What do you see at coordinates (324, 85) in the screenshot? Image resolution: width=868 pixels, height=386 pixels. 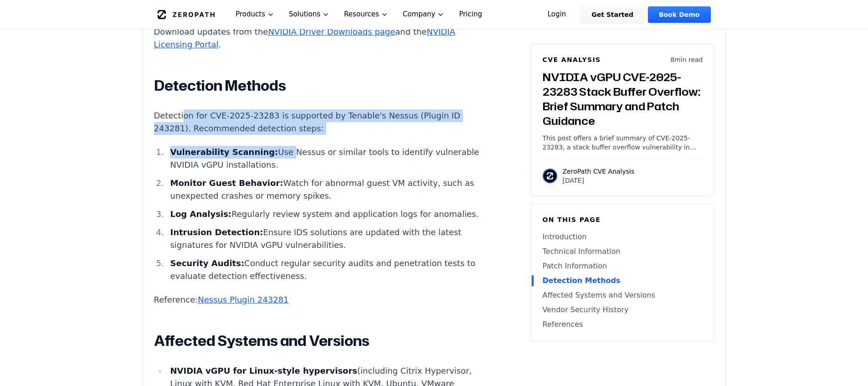 I see `h2: Detection Methods` at bounding box center [324, 85].